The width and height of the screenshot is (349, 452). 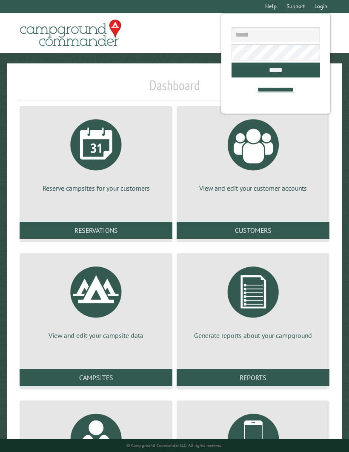 What do you see at coordinates (96, 377) in the screenshot?
I see `a: Campsites` at bounding box center [96, 377].